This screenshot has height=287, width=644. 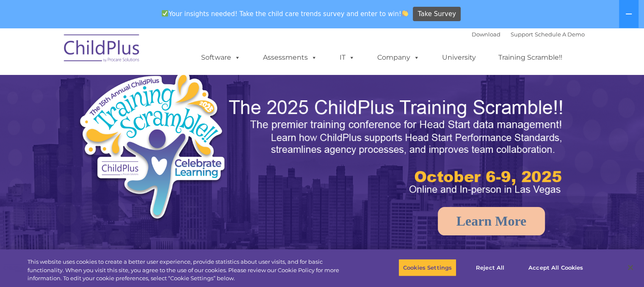 I want to click on a: IT, so click(x=348, y=57).